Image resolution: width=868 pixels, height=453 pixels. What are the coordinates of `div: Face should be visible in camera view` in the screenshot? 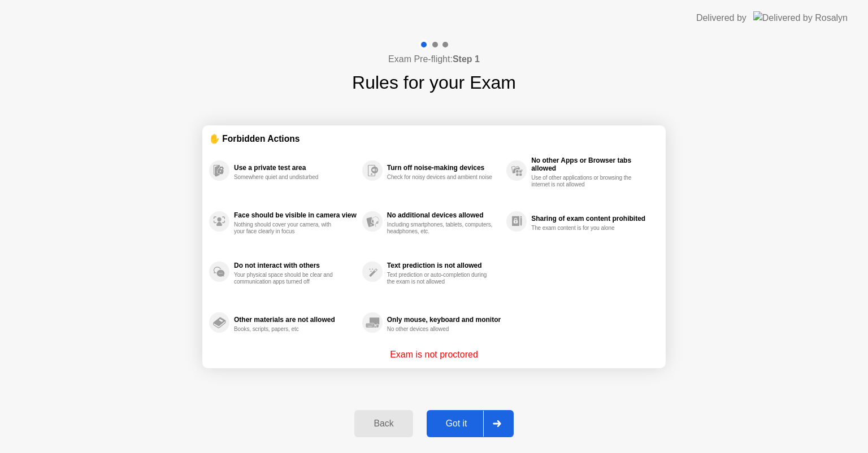 It's located at (295, 215).